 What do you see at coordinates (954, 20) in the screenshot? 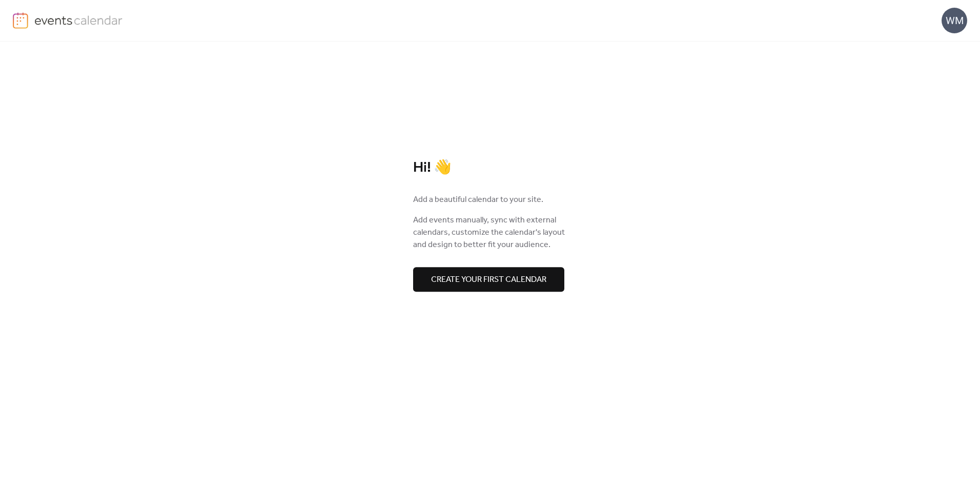
I see `div: WM` at bounding box center [954, 20].